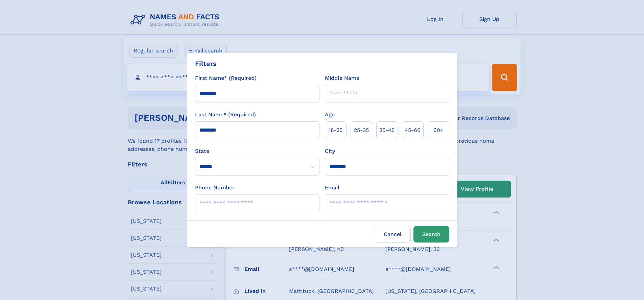 The width and height of the screenshot is (644, 300). I want to click on span: 60+, so click(438, 130).